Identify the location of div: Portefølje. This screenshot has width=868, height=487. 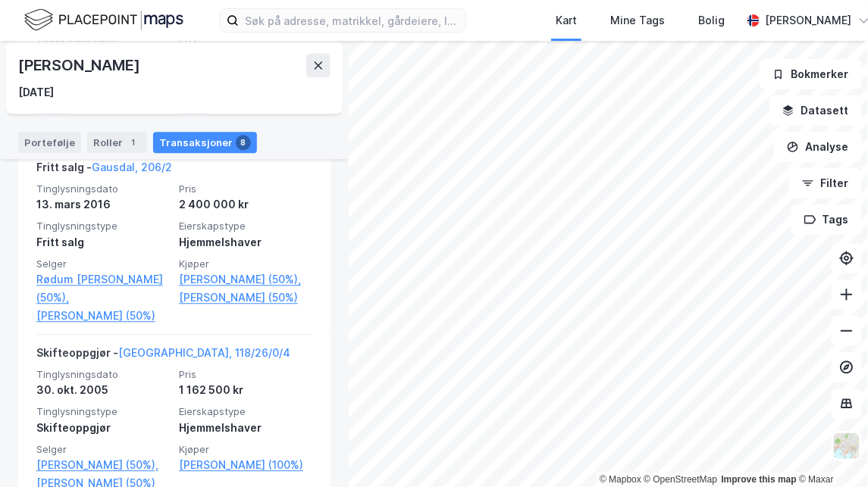
(49, 142).